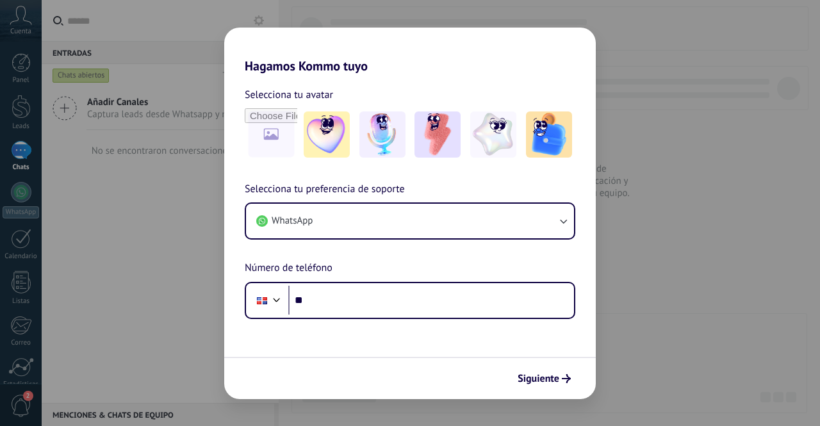 The height and width of the screenshot is (426, 820). Describe the element at coordinates (262, 301) in the screenshot. I see `div: Dominican Republic: + 1` at that location.